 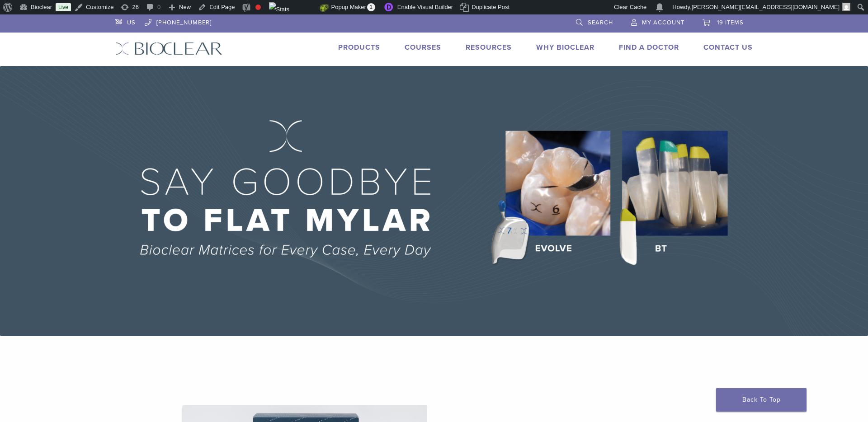 I want to click on span: 19 items, so click(x=730, y=22).